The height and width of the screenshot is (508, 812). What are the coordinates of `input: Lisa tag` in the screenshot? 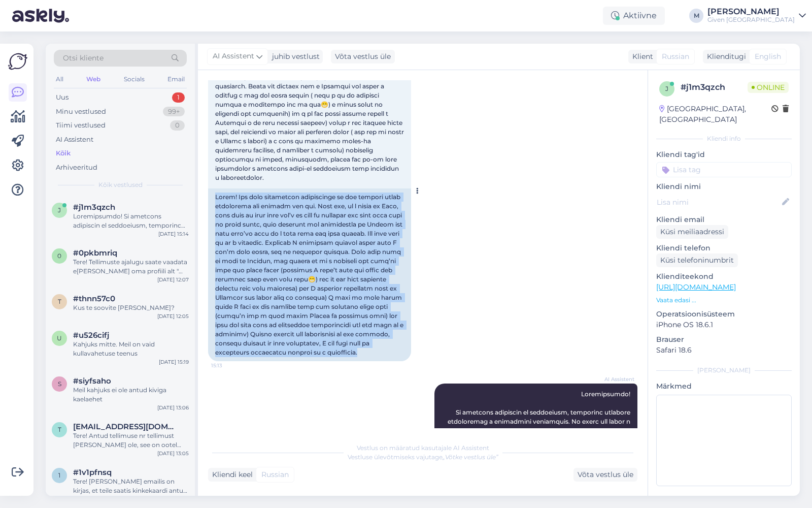 It's located at (723, 170).